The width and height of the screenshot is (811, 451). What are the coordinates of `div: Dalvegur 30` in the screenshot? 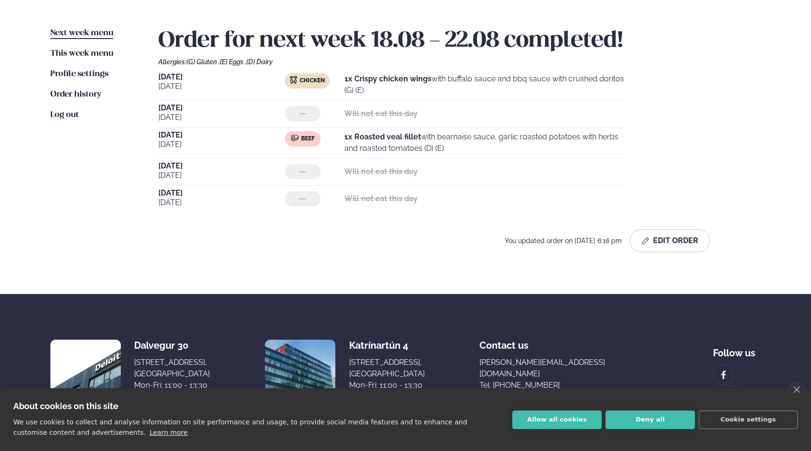 It's located at (172, 346).